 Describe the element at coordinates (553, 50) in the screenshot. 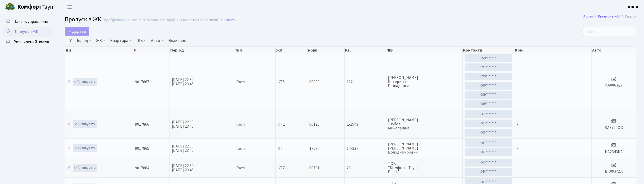

I see `th: Ком.` at that location.